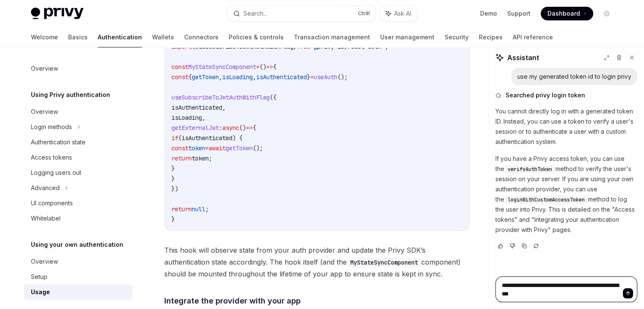  Describe the element at coordinates (57, 14) in the screenshot. I see `img: light logo` at that location.